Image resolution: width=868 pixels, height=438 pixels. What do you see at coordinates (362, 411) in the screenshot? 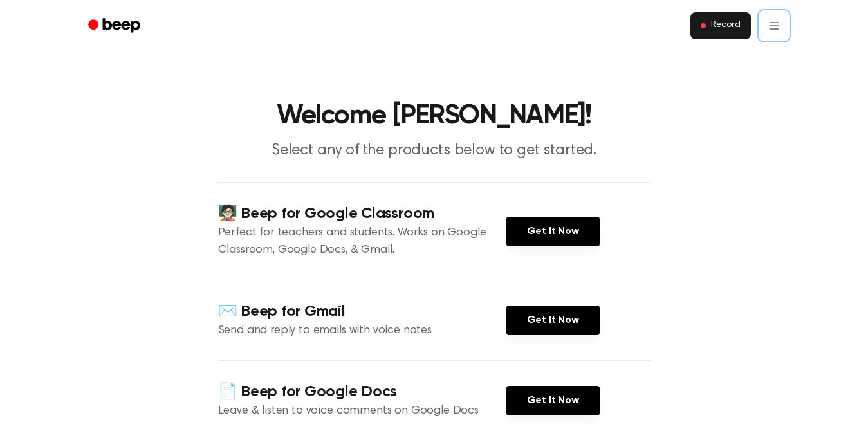
I see `p: Leave & listen to voice comments on Google Docs` at bounding box center [362, 411].